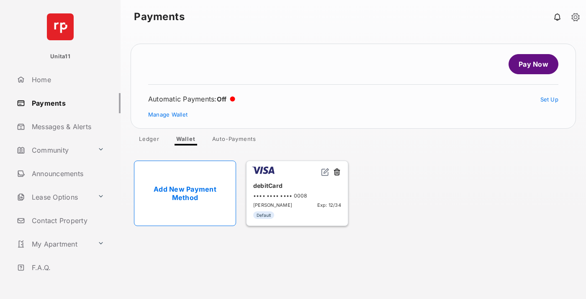  Describe the element at coordinates (159, 17) in the screenshot. I see `strong: Payments` at that location.